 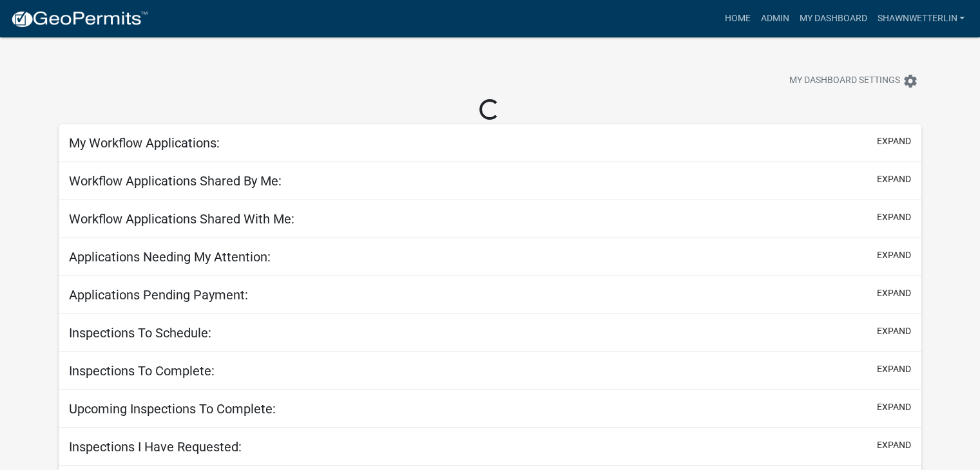 I want to click on h5: Inspections I Have Requested:, so click(x=156, y=447).